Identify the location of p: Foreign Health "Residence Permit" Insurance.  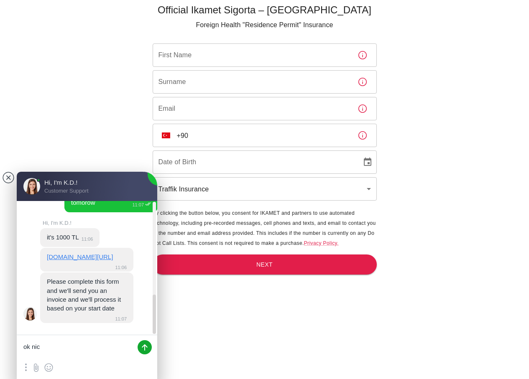
(265, 25).